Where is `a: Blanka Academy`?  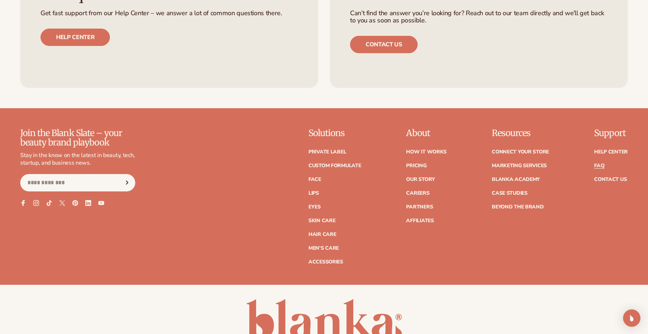
a: Blanka Academy is located at coordinates (516, 179).